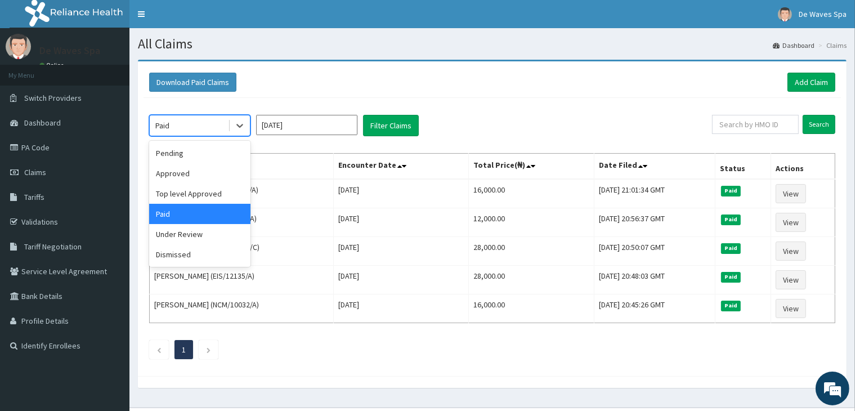 Image resolution: width=855 pixels, height=411 pixels. Describe the element at coordinates (794, 45) in the screenshot. I see `a: Dashboard` at that location.